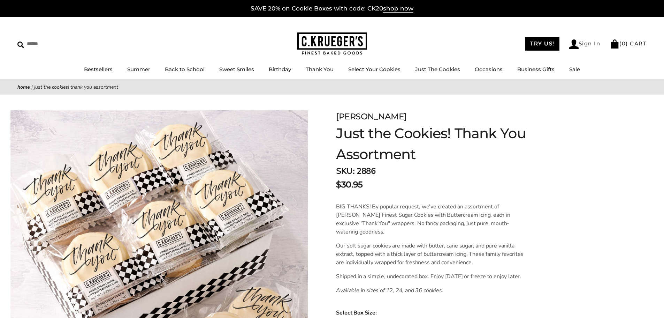  Describe the element at coordinates (280, 69) in the screenshot. I see `a: Birthday` at that location.